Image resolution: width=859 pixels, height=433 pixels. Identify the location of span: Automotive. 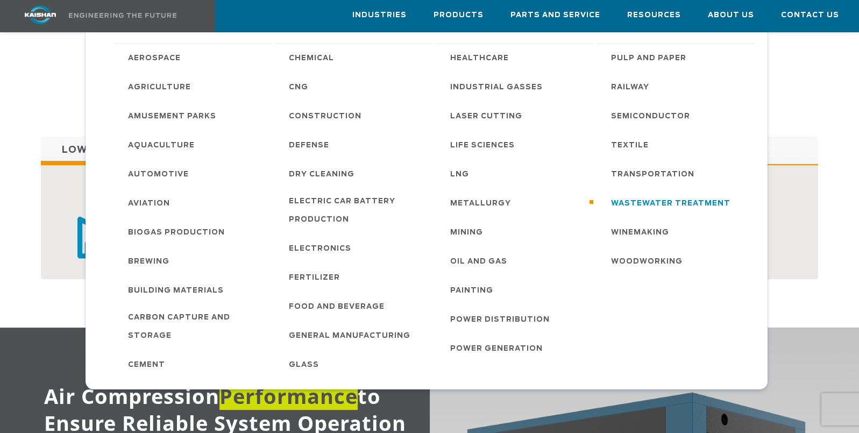
(158, 175).